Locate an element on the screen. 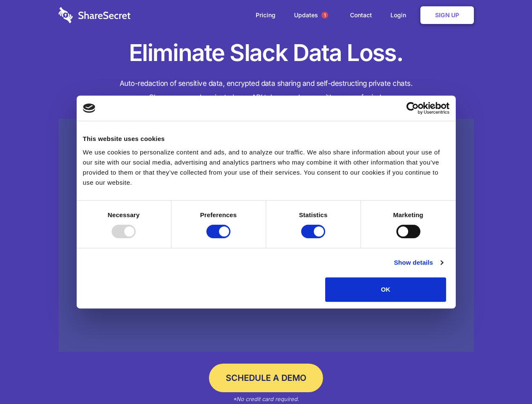 This screenshot has width=532, height=404. h4: Auto-redaction of sensitive data, encrypted data sharing and self-destructing private chats. Shar... is located at coordinates (266, 91).